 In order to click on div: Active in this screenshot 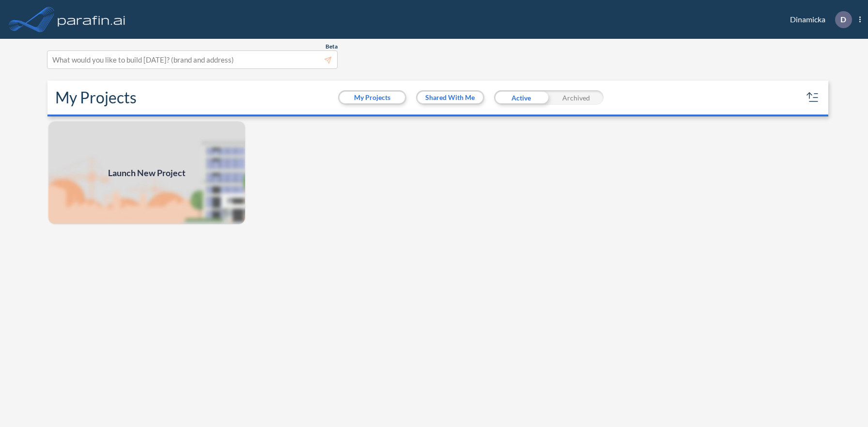, I will do `click(521, 98)`.